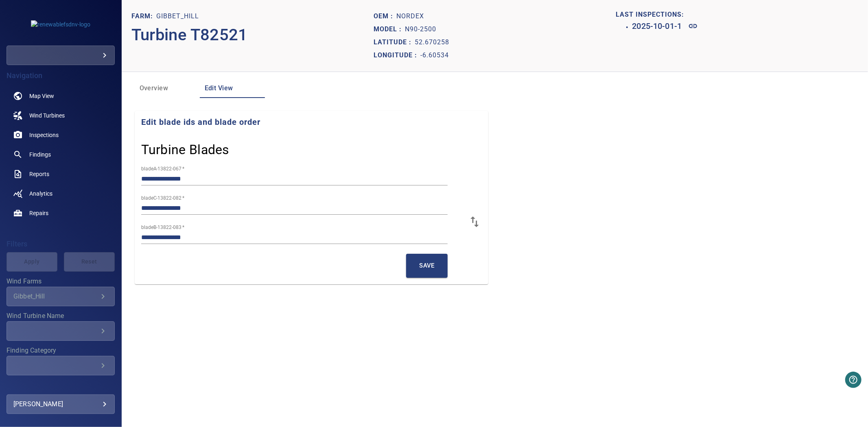 This screenshot has height=427, width=868. What do you see at coordinates (427, 266) in the screenshot?
I see `button: Save` at bounding box center [427, 266].